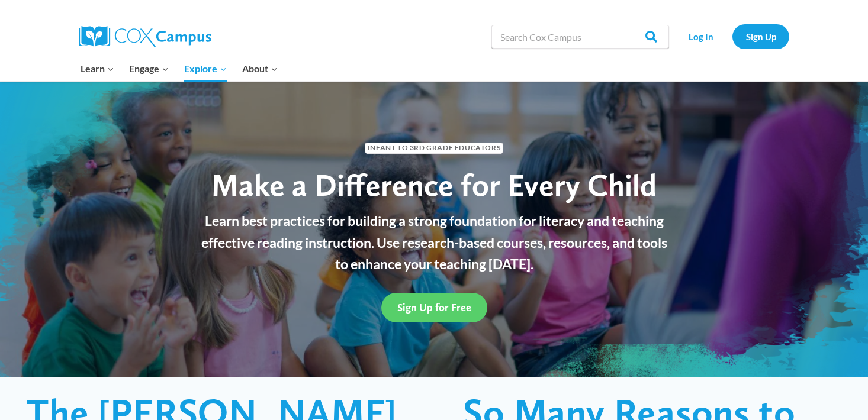 The height and width of the screenshot is (420, 868). I want to click on span: Explore, so click(206, 69).